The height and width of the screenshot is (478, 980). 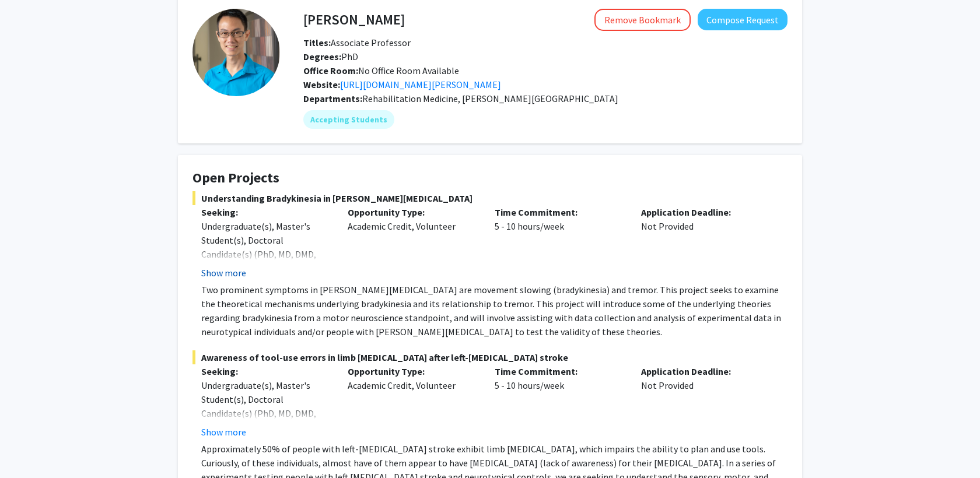 What do you see at coordinates (349, 119) in the screenshot?
I see `mat-chip: Accepting Students` at bounding box center [349, 119].